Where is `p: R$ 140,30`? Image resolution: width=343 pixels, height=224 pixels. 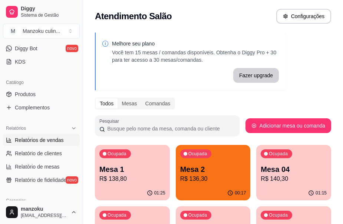 p: R$ 140,30 is located at coordinates (293, 179).